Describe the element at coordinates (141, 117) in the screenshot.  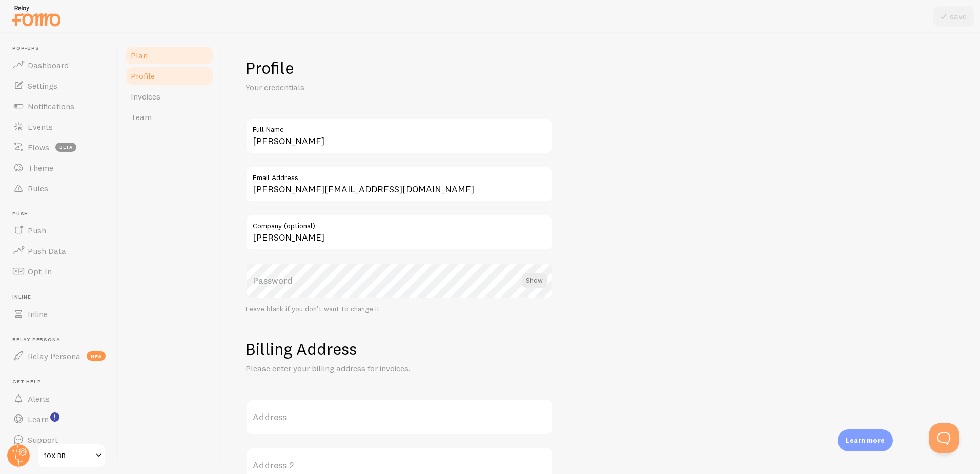
I see `span: Team` at that location.